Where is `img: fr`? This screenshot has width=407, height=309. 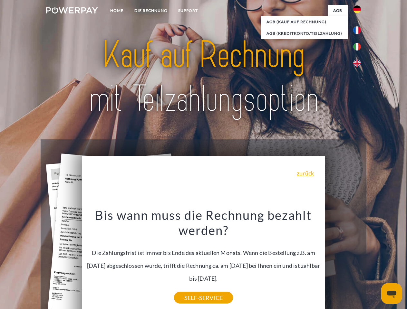
img: fr is located at coordinates (357, 30).